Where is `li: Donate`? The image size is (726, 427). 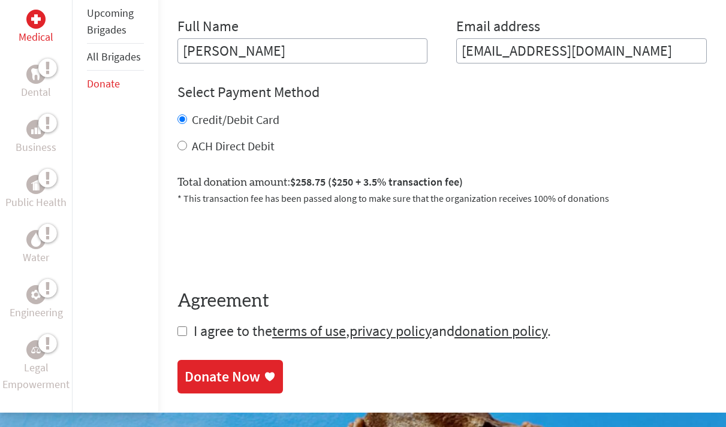
li: Donate is located at coordinates (115, 84).